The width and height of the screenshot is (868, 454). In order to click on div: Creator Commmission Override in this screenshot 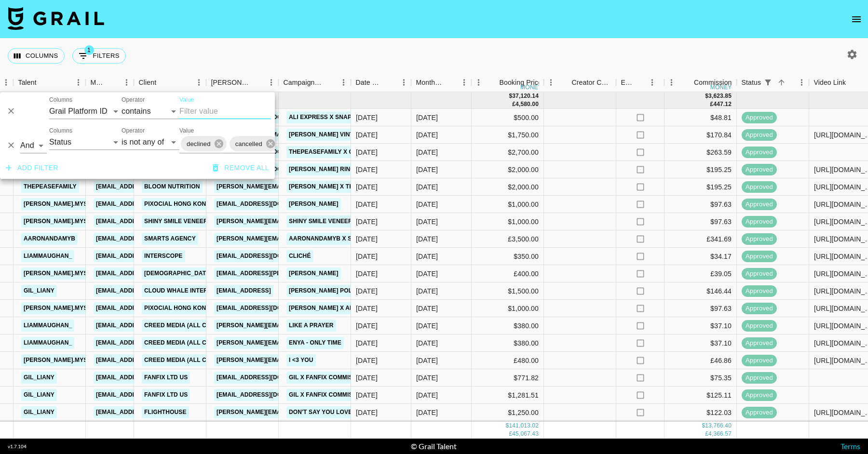, I will do `click(592, 83)`.